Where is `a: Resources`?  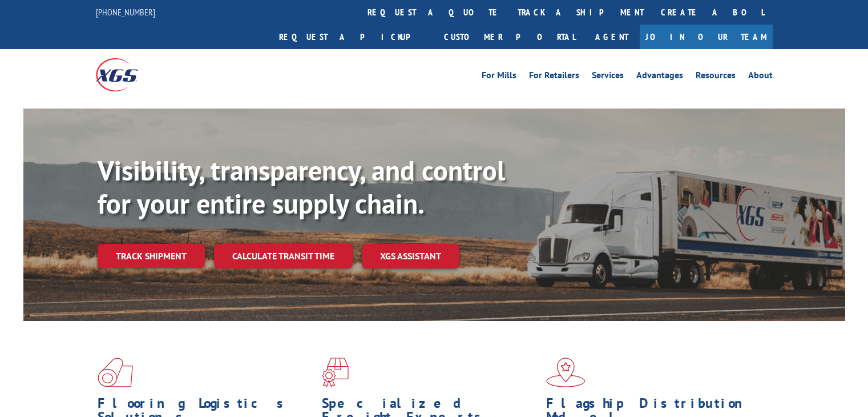 a: Resources is located at coordinates (716, 77).